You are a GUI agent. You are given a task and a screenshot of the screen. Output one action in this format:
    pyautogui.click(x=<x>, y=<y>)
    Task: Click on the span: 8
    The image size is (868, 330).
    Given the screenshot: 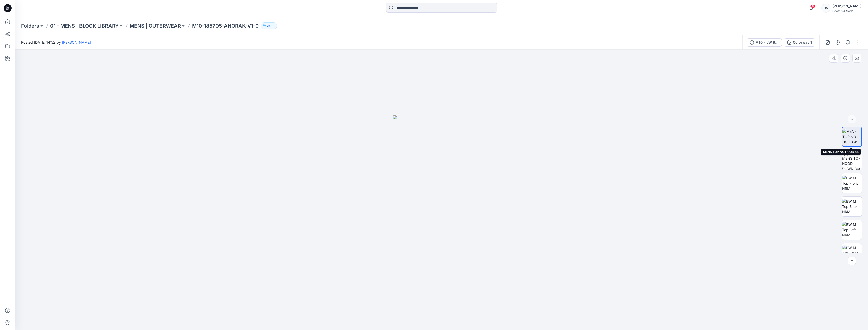 What is the action you would take?
    pyautogui.click(x=813, y=6)
    